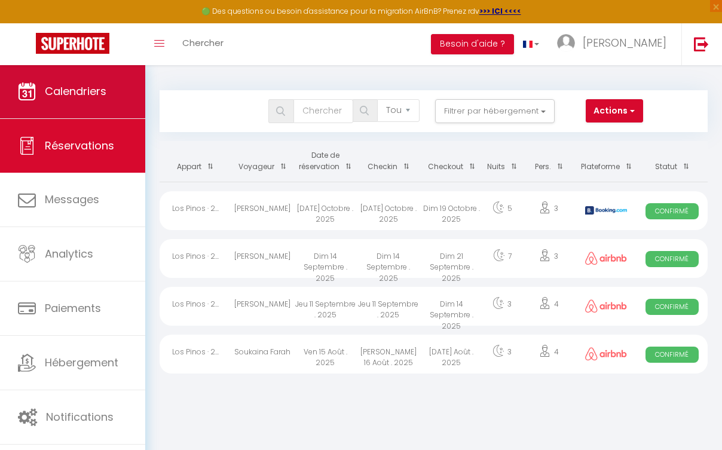 This screenshot has width=722, height=450. What do you see at coordinates (452, 161) in the screenshot?
I see `th: Sort by checkout` at bounding box center [452, 161].